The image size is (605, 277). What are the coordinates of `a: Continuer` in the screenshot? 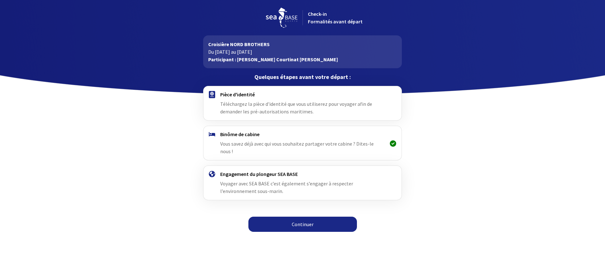 It's located at (302, 225).